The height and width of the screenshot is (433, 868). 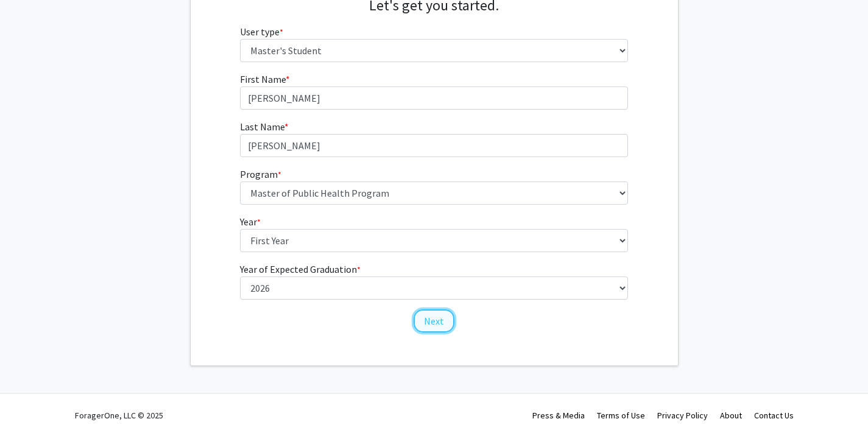 What do you see at coordinates (250, 222) in the screenshot?
I see `label: Year` at bounding box center [250, 222].